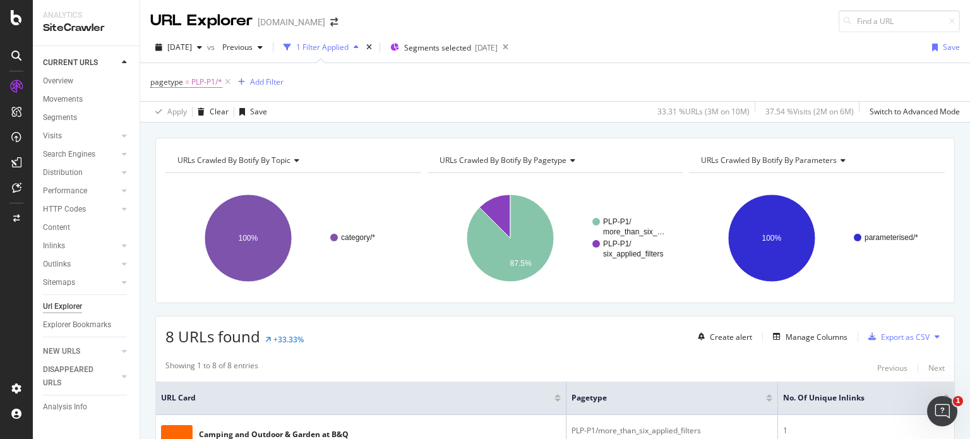 The image size is (970, 439). I want to click on h4: URLs Crawled By Botify By topic, so click(292, 160).